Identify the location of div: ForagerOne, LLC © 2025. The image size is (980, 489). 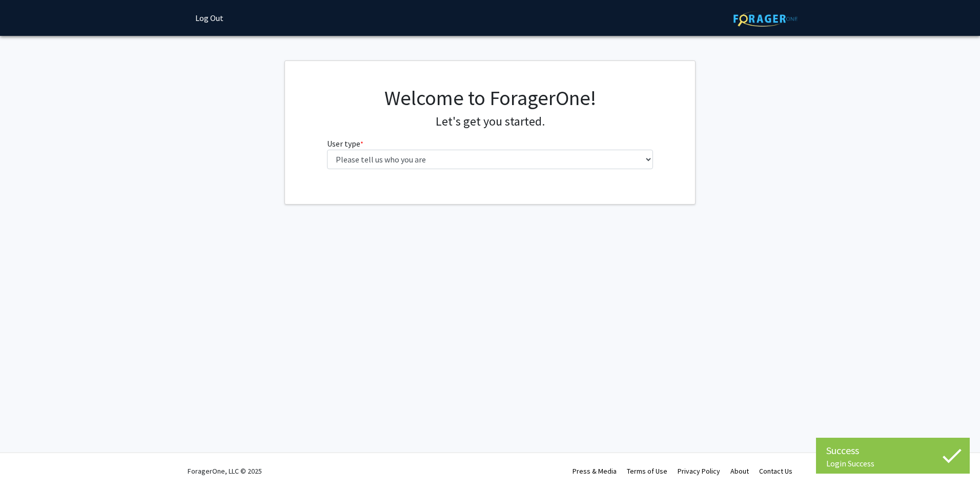
(224, 471).